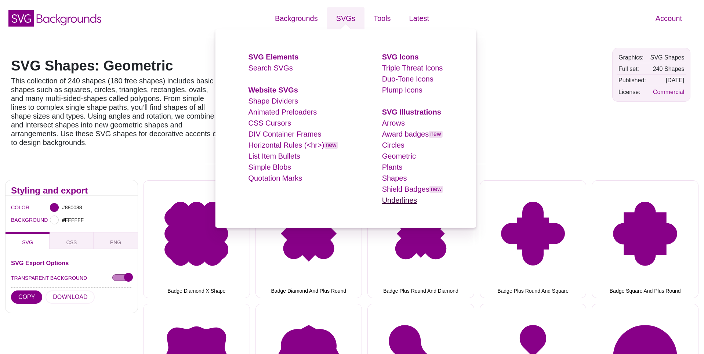 The image size is (704, 354). I want to click on a: Geometric, so click(399, 156).